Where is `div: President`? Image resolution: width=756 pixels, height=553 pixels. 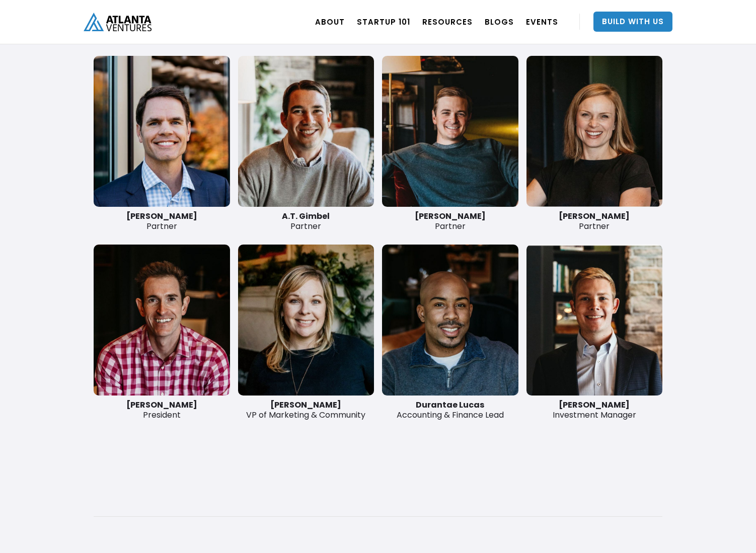 div: President is located at coordinates (162, 410).